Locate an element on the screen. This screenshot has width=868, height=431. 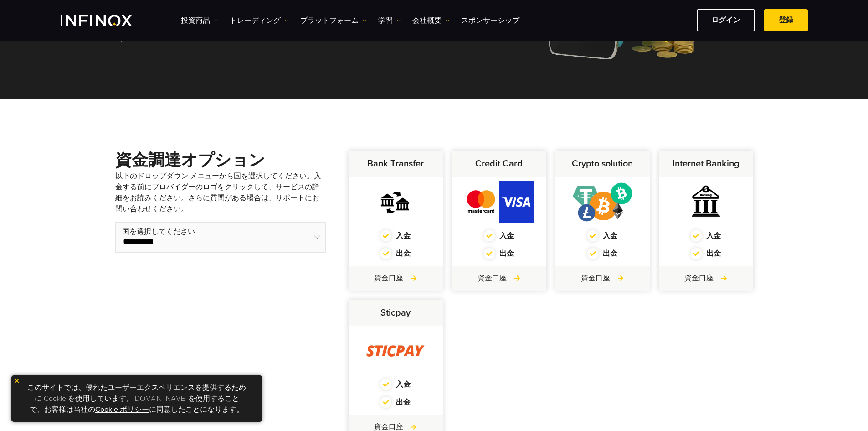
a: プラットフォーム is located at coordinates (333, 21).